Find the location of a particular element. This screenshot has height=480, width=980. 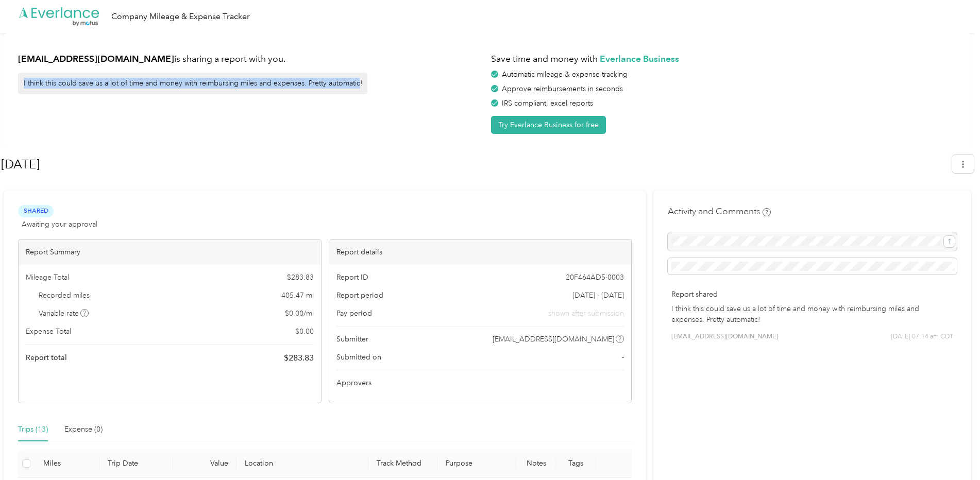

div: Company Mileage & Expense Tracker is located at coordinates (180, 16).